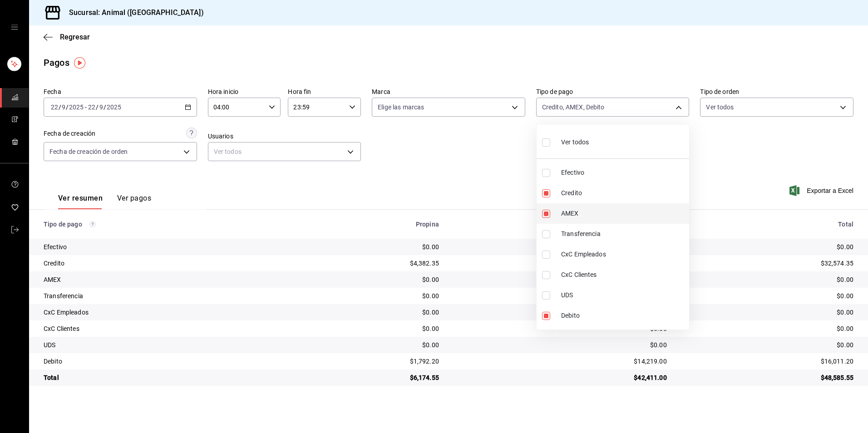 Image resolution: width=868 pixels, height=433 pixels. What do you see at coordinates (623, 173) in the screenshot?
I see `span: Efectivo` at bounding box center [623, 173].